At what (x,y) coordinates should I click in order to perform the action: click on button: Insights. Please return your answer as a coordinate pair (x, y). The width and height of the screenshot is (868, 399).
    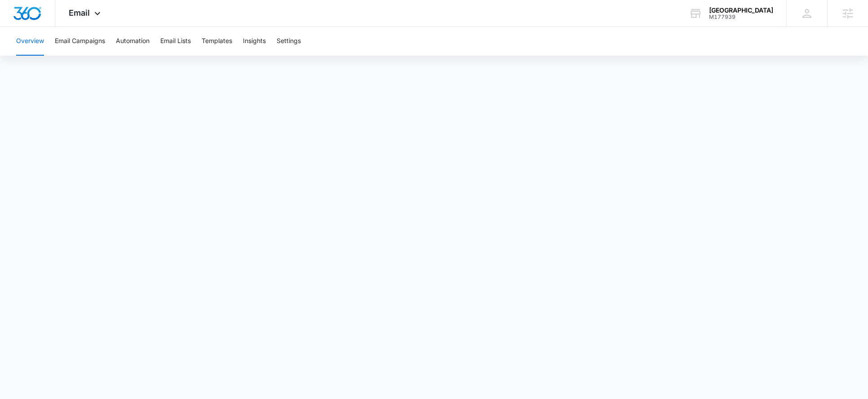
    Looking at the image, I should click on (254, 41).